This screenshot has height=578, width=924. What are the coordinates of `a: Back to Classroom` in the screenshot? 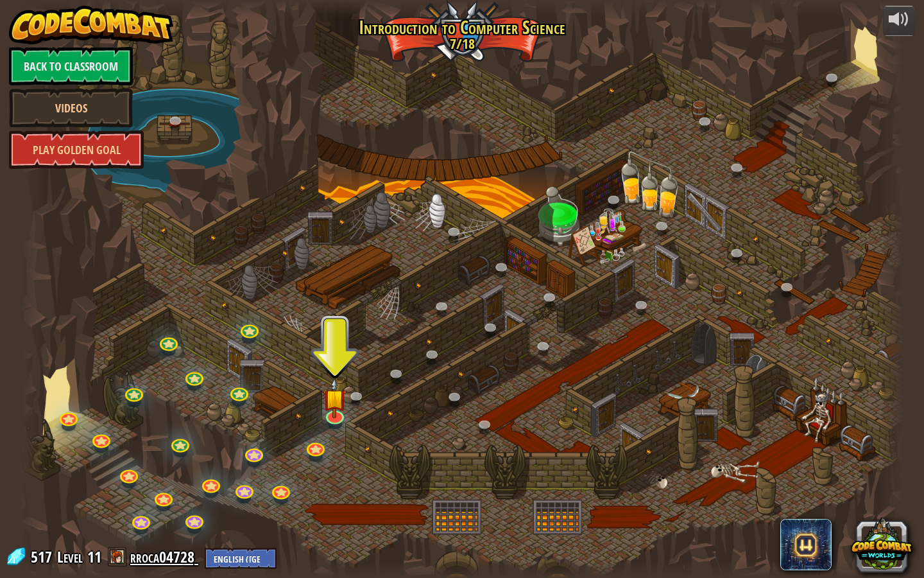 It's located at (70, 66).